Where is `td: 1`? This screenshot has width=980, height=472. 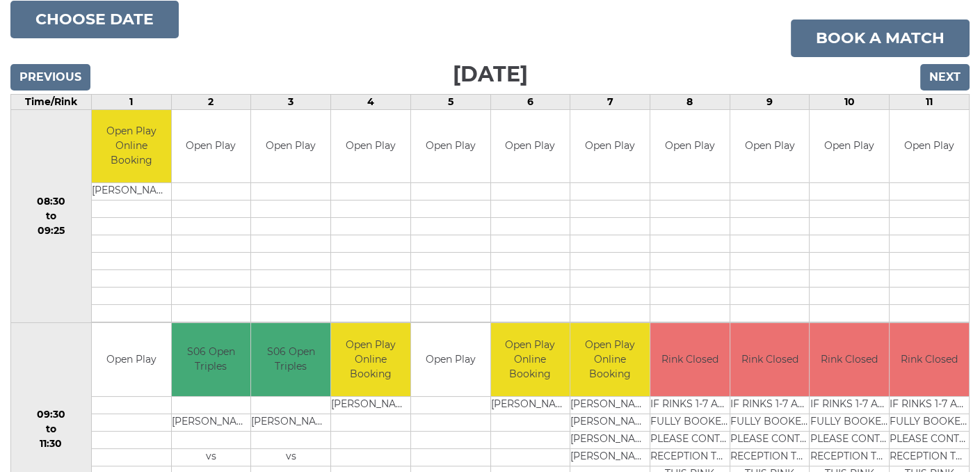 td: 1 is located at coordinates (131, 101).